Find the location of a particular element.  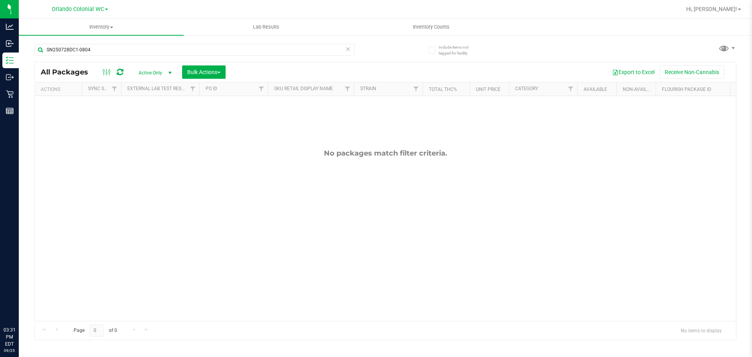

span: All Packages is located at coordinates (68, 72).